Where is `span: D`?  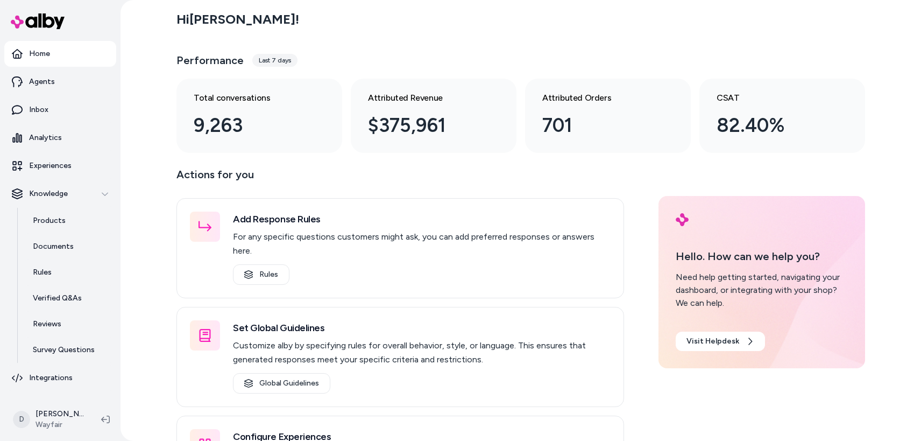
span: D is located at coordinates (22, 419).